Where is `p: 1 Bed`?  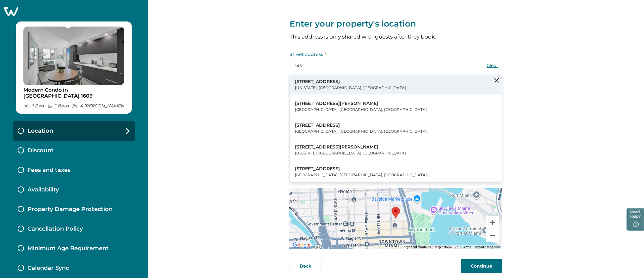
p: 1 Bed is located at coordinates (33, 106).